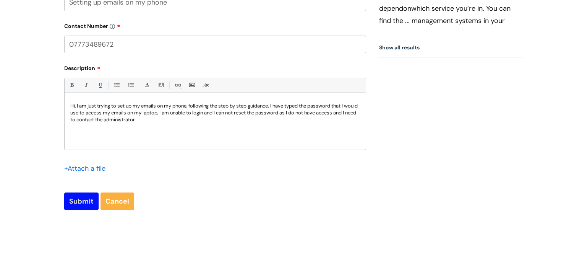 The image size is (587, 266). I want to click on p: Hi, I am just trying to set up my emails on my phone, following the step by step guidance. I have..., so click(215, 113).